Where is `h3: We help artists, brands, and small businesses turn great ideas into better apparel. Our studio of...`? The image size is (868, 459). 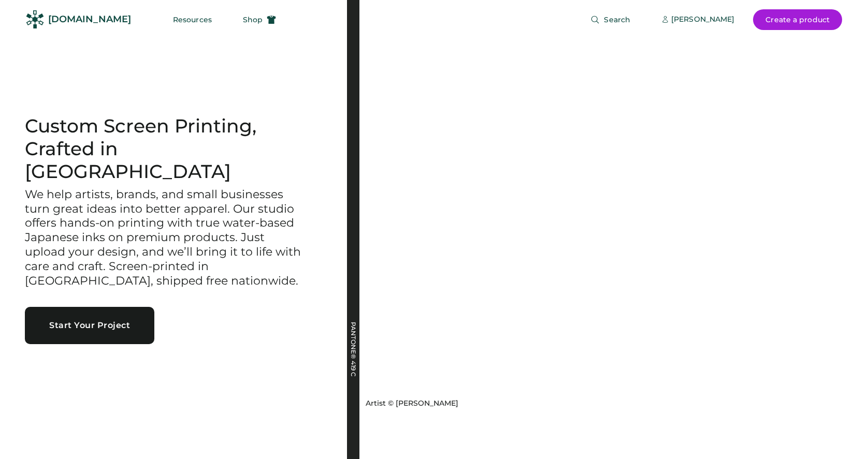
h3: We help artists, brands, and small businesses turn great ideas into better apparel. Our studio of... is located at coordinates (165, 238).